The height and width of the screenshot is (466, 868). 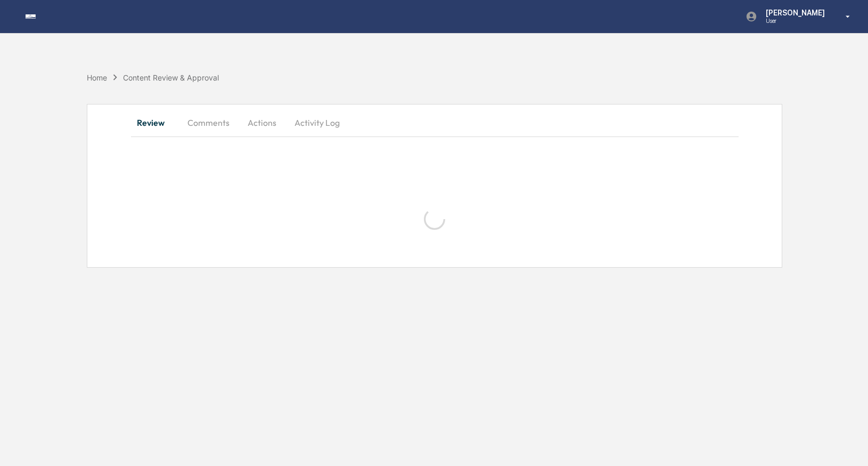 What do you see at coordinates (38, 16) in the screenshot?
I see `img: logo` at bounding box center [38, 16].